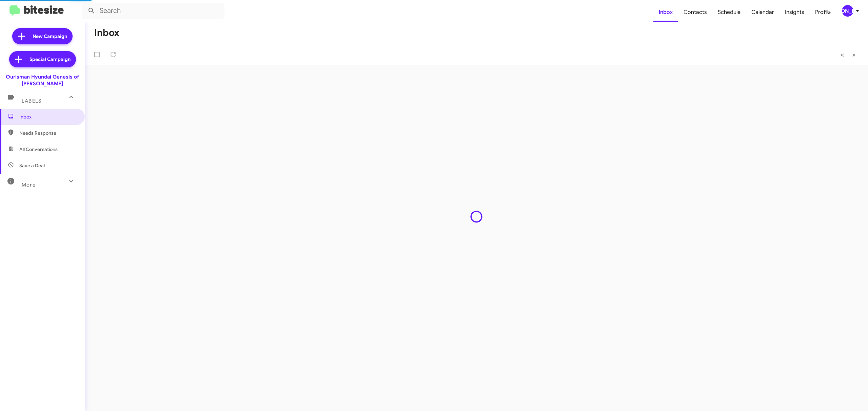 This screenshot has height=411, width=868. What do you see at coordinates (823, 12) in the screenshot?
I see `span: Profile` at bounding box center [823, 12].